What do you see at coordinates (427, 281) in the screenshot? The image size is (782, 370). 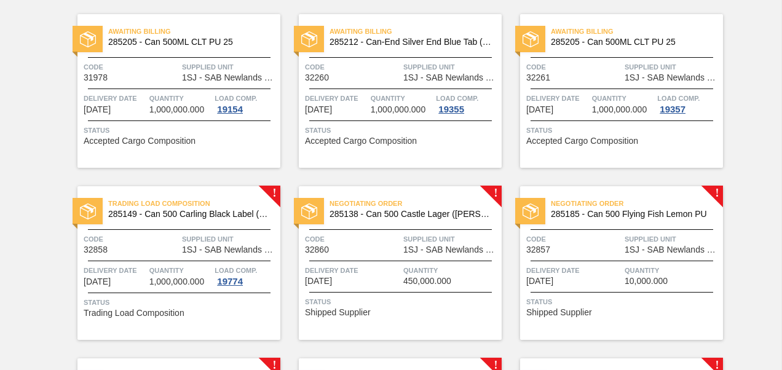 I see `span: 450,000.000` at bounding box center [427, 281].